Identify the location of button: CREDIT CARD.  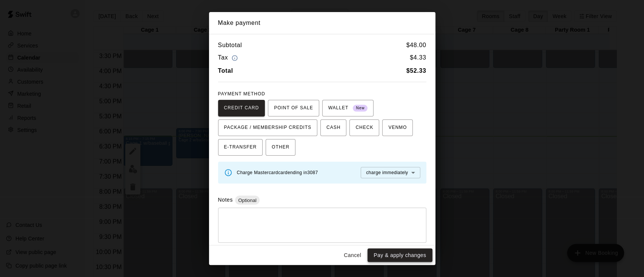
(241, 108).